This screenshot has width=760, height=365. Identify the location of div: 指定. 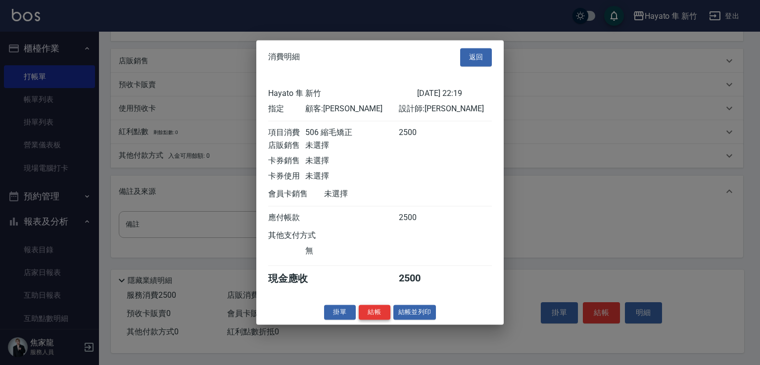
(286, 109).